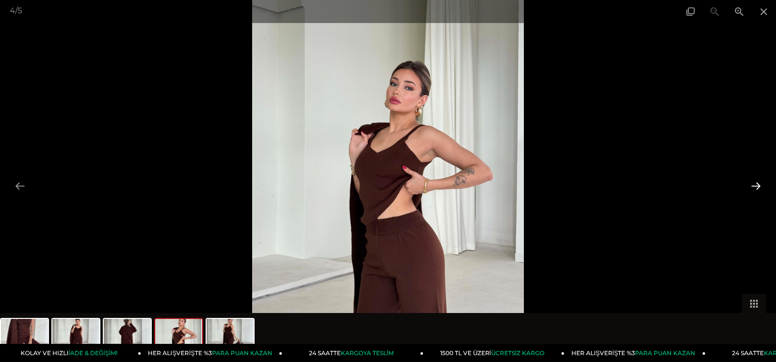  I want to click on img: alint-triko-takim-26k095-7bd1-9.jpg, so click(179, 337).